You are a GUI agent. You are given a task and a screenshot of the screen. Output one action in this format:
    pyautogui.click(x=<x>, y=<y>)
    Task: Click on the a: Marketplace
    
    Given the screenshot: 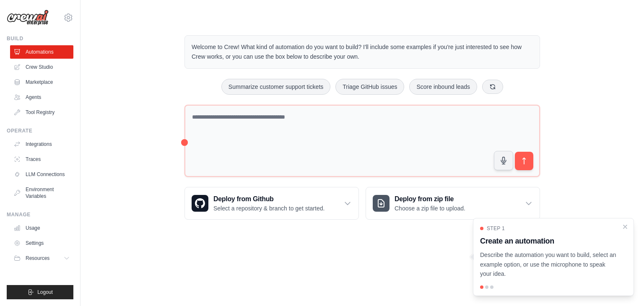 What is the action you would take?
    pyautogui.click(x=41, y=82)
    